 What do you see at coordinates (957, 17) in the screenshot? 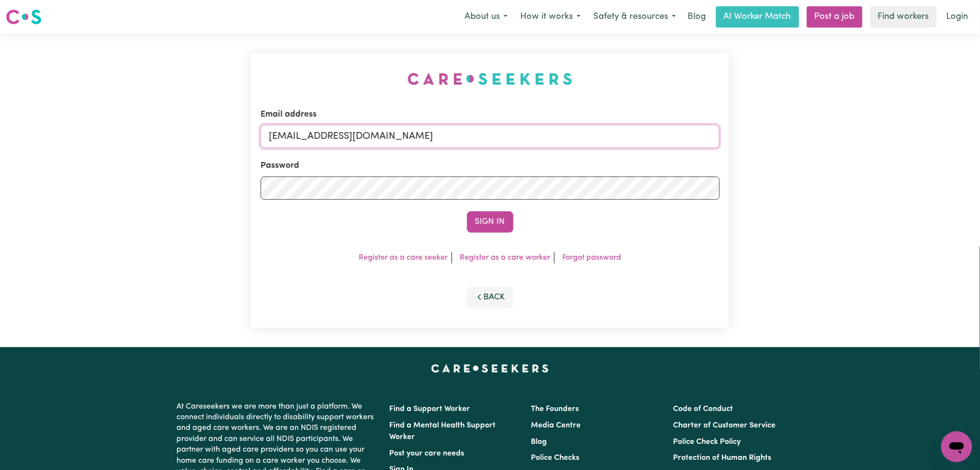
I see `a: Login` at bounding box center [957, 17].